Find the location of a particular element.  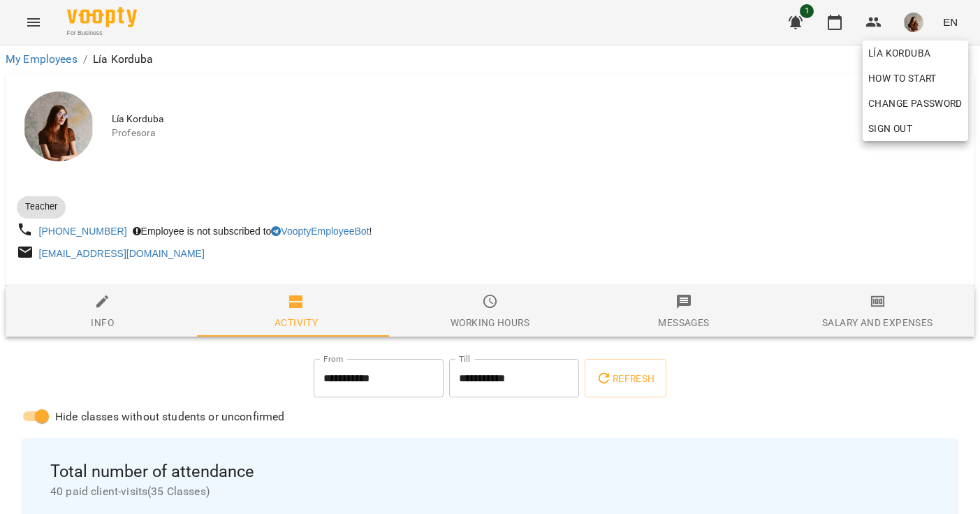

span: Change Password is located at coordinates (915, 103).